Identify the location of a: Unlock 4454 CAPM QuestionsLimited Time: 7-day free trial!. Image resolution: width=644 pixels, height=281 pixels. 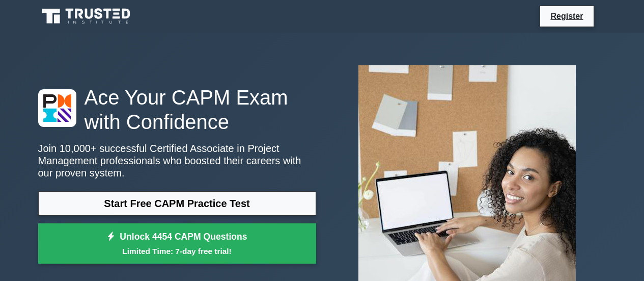
(177, 243).